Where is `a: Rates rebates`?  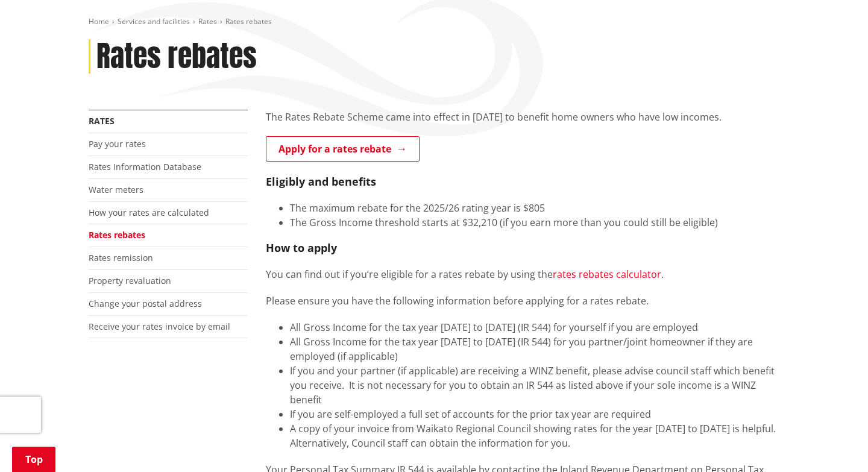
a: Rates rebates is located at coordinates (117, 235).